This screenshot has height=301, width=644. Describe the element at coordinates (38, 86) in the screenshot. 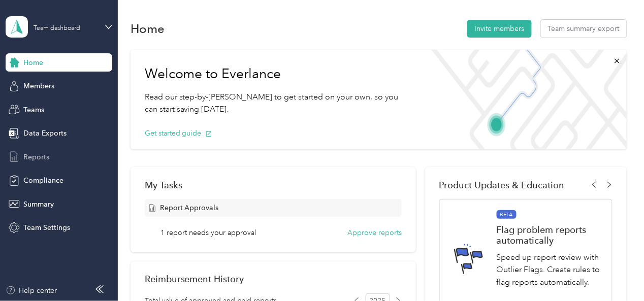

I see `span: Members` at that location.